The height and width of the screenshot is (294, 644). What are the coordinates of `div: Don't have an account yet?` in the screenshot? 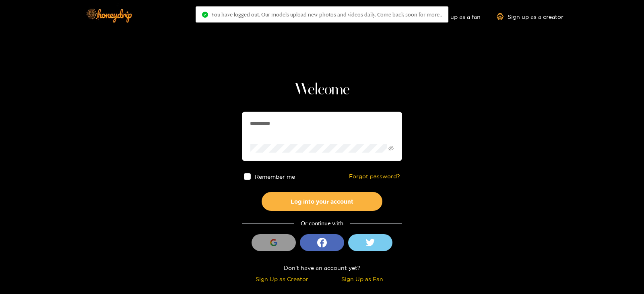 It's located at (322, 267).